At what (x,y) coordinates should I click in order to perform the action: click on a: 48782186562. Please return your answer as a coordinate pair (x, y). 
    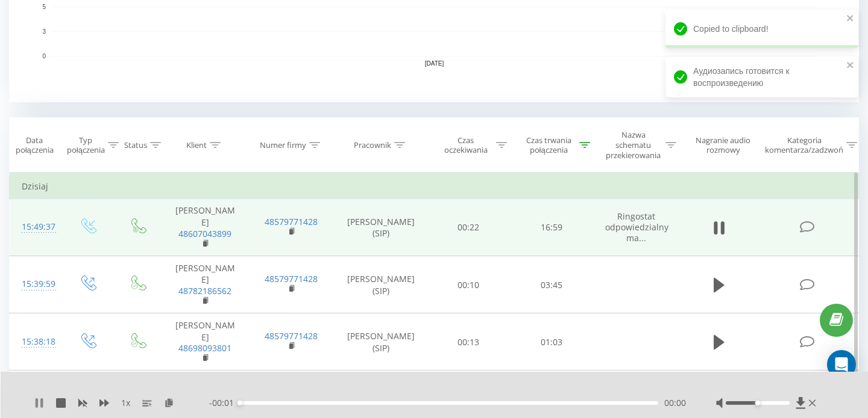
    Looking at the image, I should click on (205, 291).